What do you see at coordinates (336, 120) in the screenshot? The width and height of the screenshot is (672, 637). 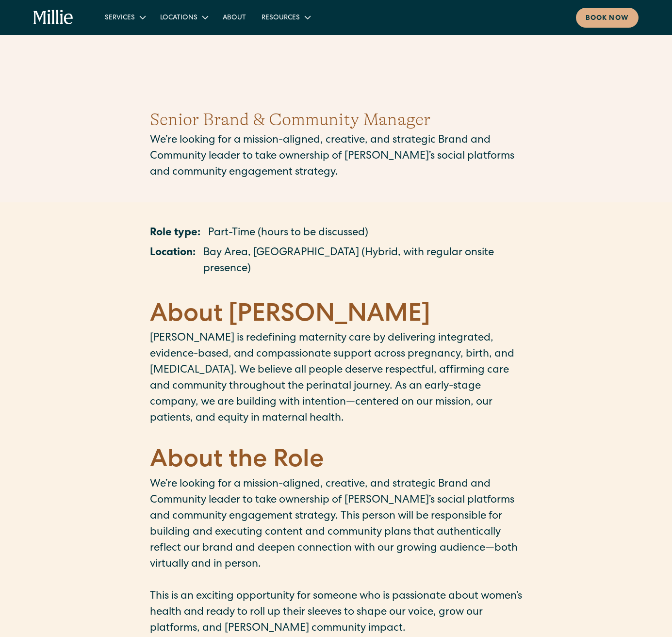 I see `h1: Senior Brand & Community Manager` at bounding box center [336, 120].